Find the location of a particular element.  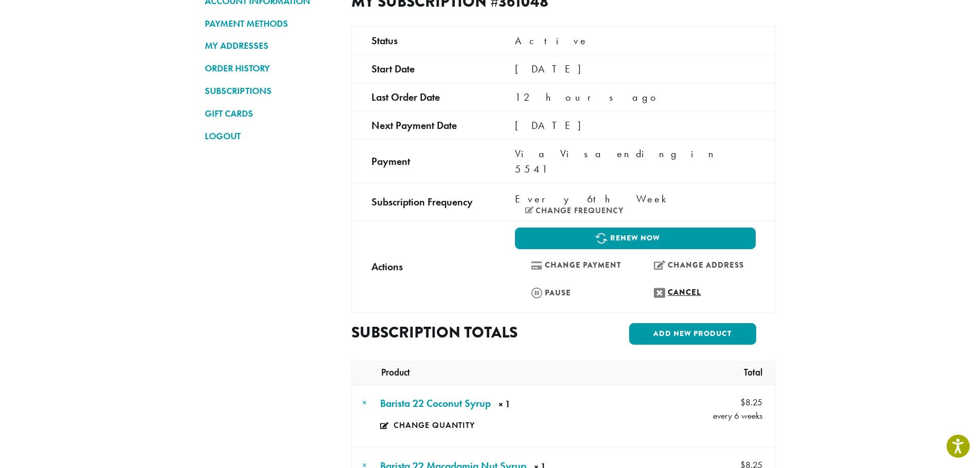

a: Change payment is located at coordinates (574, 265).